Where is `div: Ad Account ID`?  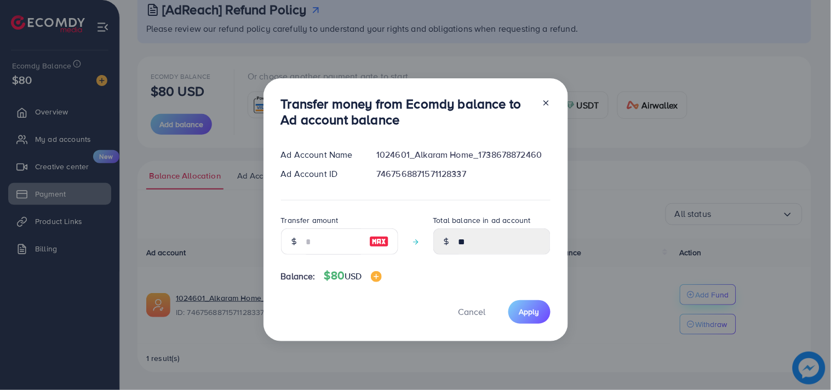
div: Ad Account ID is located at coordinates (320, 174).